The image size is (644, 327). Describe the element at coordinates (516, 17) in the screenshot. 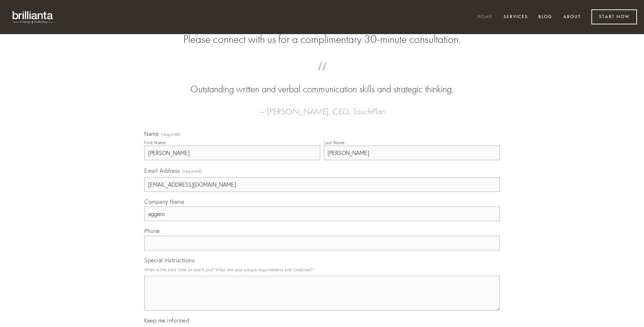

I see `a: Services` at that location.